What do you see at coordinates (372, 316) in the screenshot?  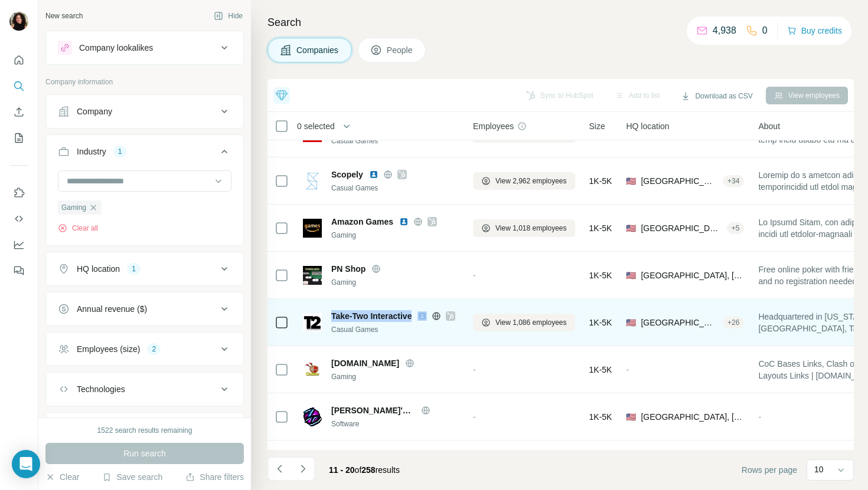 I see `span: Take-Two Interactive` at bounding box center [372, 316].